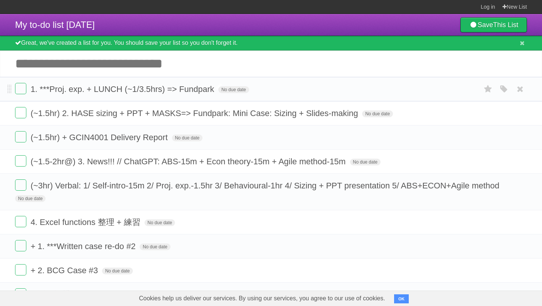 The height and width of the screenshot is (306, 542). What do you see at coordinates (195, 113) in the screenshot?
I see `span: (~1.5hr) 2. HASE sizing + PPT + MASKS=> Fundpark: Mini Case: Sizing + Slides-making` at bounding box center [195, 113].